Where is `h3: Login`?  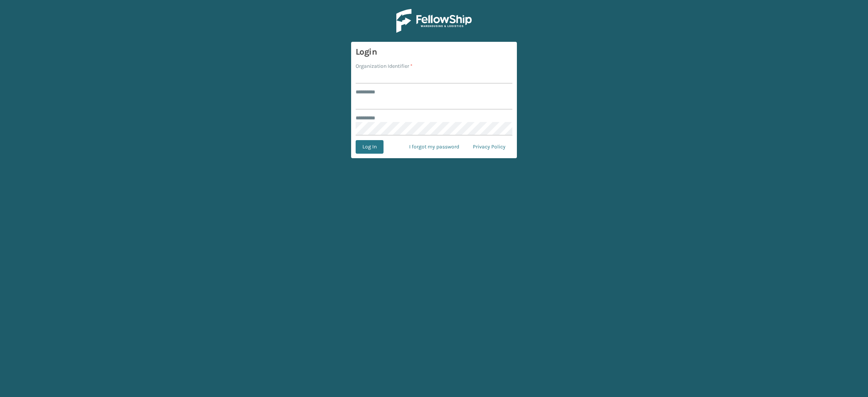 h3: Login is located at coordinates (434, 52).